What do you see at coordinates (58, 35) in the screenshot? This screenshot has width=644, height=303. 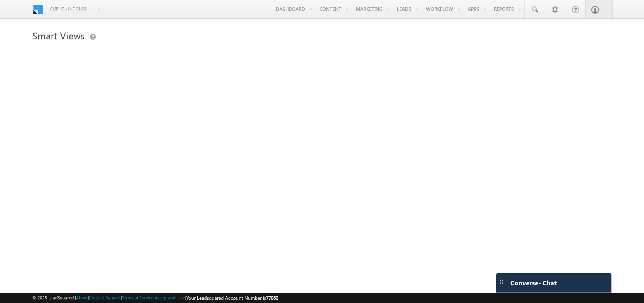 I see `span: Smart Views` at bounding box center [58, 35].